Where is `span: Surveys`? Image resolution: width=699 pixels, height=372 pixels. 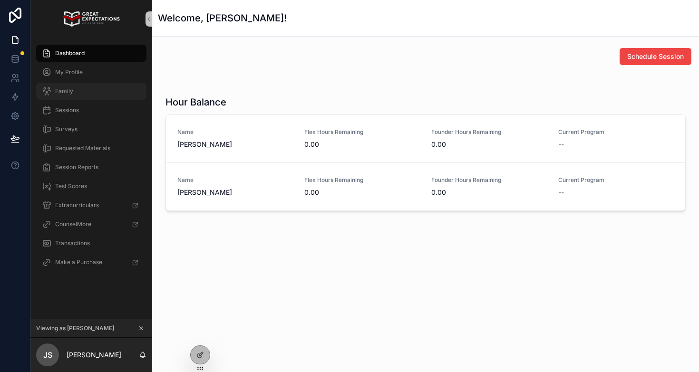 span: Surveys is located at coordinates (66, 129).